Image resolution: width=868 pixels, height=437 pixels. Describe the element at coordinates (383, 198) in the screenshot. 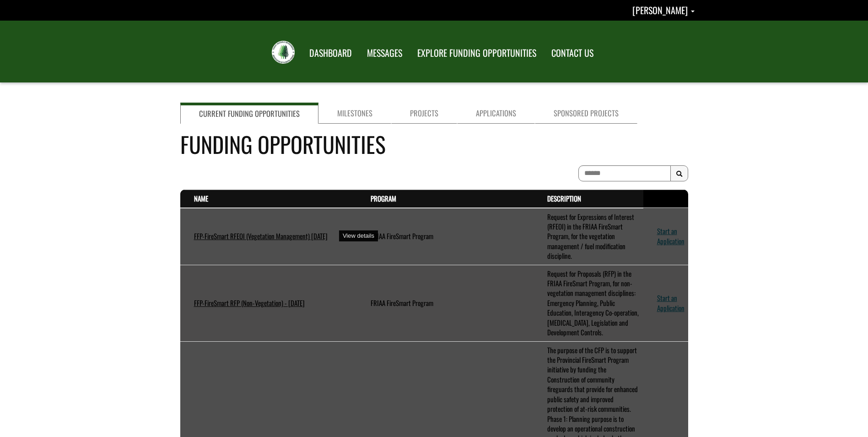

I see `a: Program` at that location.